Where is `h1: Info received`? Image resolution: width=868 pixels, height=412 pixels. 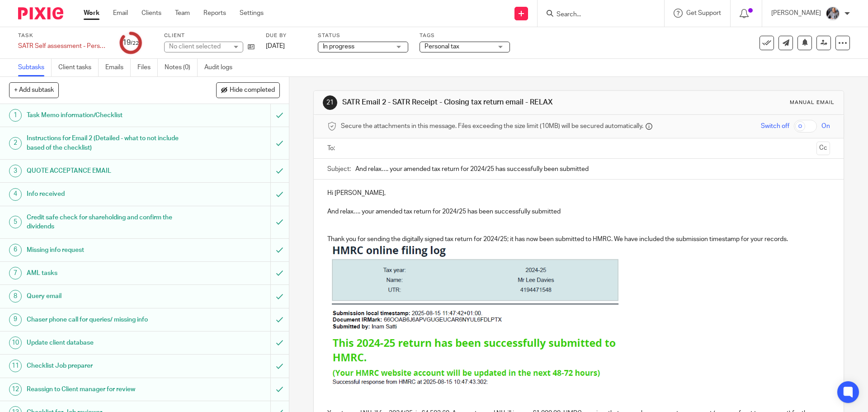
h1: Info received is located at coordinates (105, 194).